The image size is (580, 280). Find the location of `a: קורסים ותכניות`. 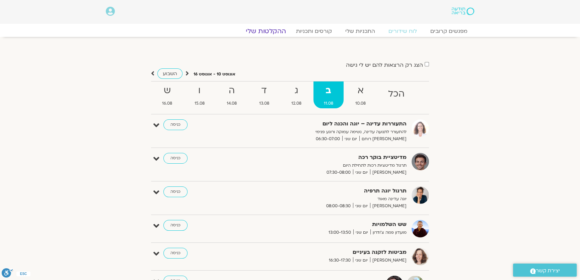

a: קורסים ותכניות is located at coordinates (314, 31).